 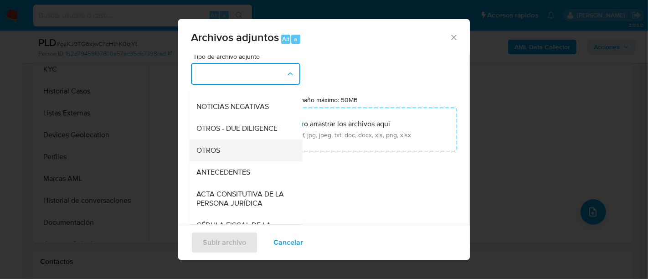 I want to click on span: INFORMACIÓN SCREENING, so click(x=241, y=85).